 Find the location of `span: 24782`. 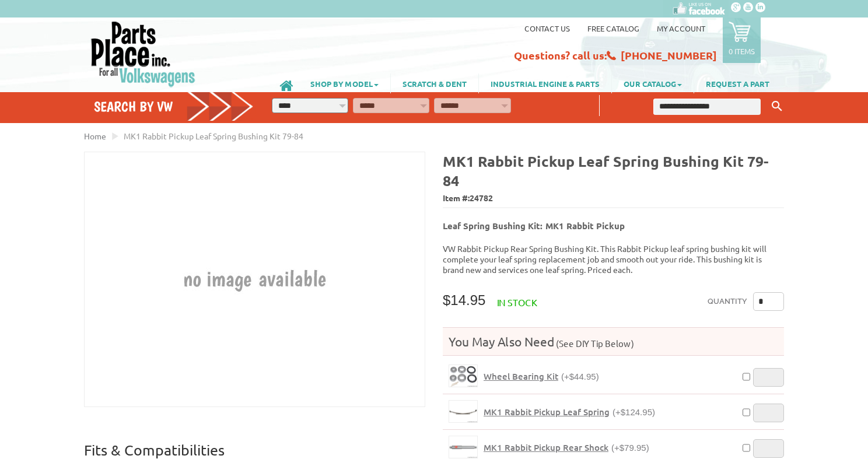

span: 24782 is located at coordinates (481, 198).